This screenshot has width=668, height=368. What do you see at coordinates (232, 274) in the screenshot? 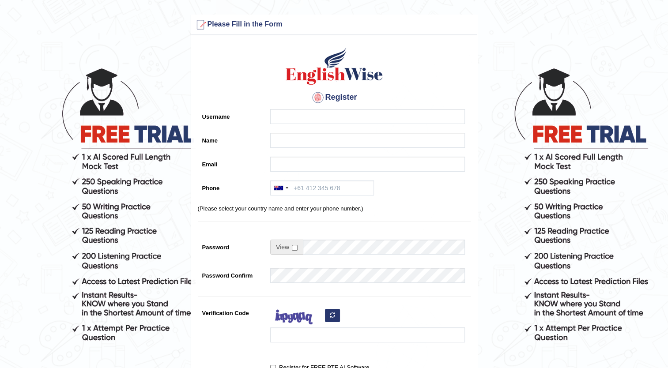
I see `label: Password Confirm` at bounding box center [232, 274].